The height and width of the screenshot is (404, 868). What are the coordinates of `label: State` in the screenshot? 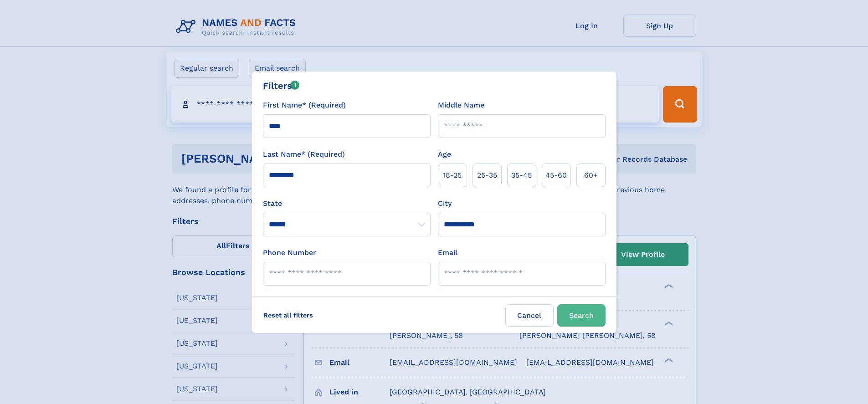 It's located at (347, 204).